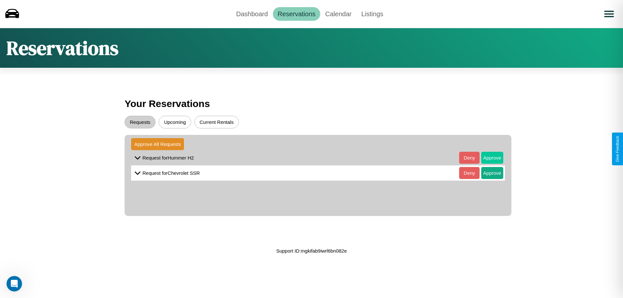 This screenshot has width=623, height=298. I want to click on a: Calendar, so click(338, 14).